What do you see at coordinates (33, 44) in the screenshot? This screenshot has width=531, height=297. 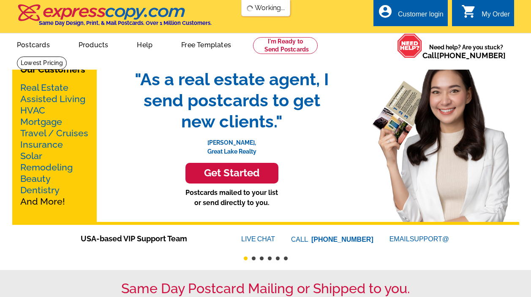 I see `a: Postcards` at bounding box center [33, 44].